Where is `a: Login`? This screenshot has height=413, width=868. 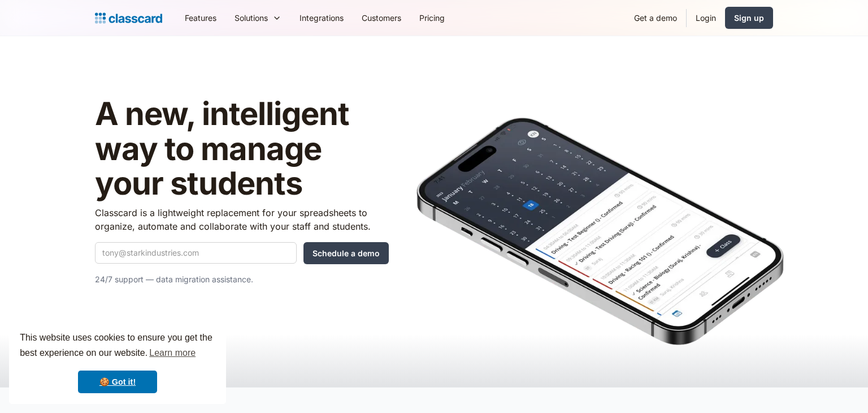
a: Login is located at coordinates (706, 17).